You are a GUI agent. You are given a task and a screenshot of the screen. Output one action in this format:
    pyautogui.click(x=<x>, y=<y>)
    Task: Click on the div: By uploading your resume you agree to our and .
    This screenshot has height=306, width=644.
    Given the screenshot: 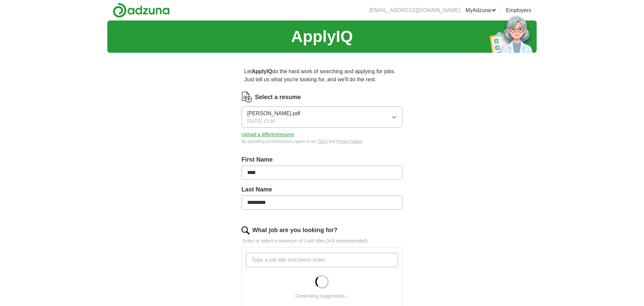 What is the action you would take?
    pyautogui.click(x=322, y=141)
    